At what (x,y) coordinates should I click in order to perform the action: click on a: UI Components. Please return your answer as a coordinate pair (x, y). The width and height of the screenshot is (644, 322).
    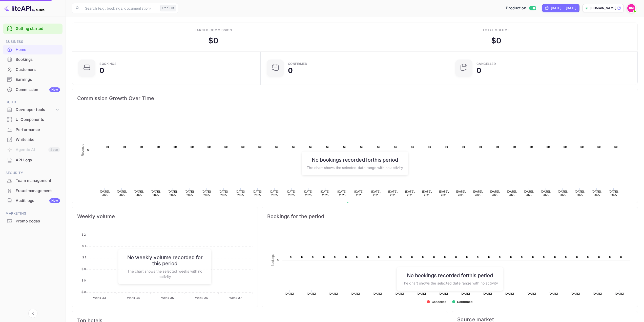
    Looking at the image, I should click on (33, 119).